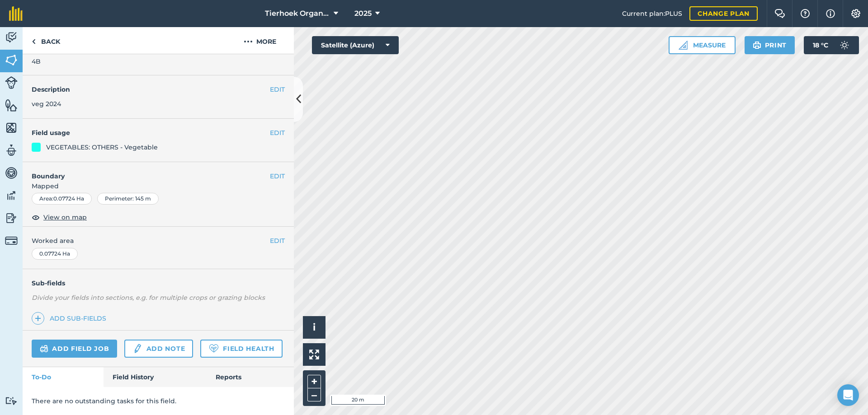  I want to click on img: svg+xml;base64,PHN2ZyB4bWxucz0iaHR0cDovL3d3dy53My5vcmcvMjAwMC9zdmciIHdpZHRoPSIxOSIgaGVpZ2h0PSIyNC..., so click(756, 45).